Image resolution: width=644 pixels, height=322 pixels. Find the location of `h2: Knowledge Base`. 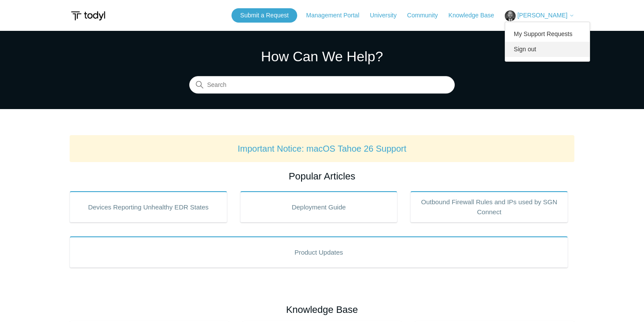

h2: Knowledge Base is located at coordinates (322, 310).